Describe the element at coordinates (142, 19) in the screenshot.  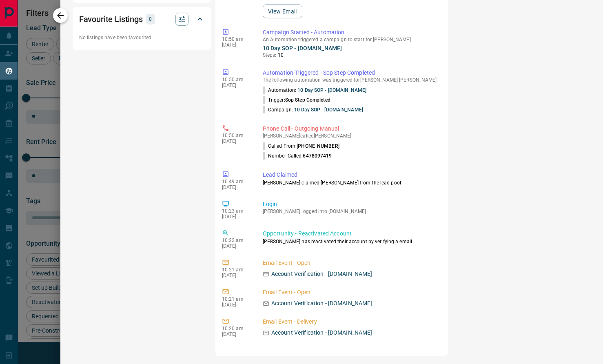
I see `div: Favourite Listings0` at that location.